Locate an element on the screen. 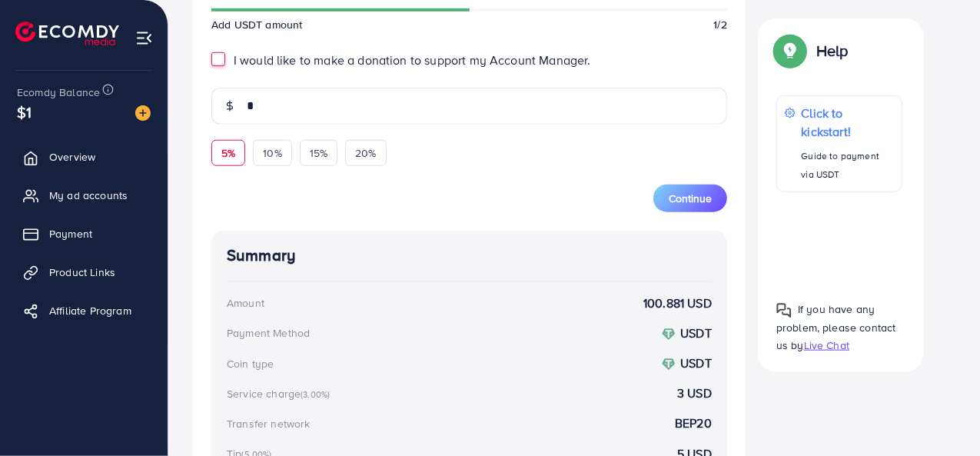 This screenshot has height=456, width=980. p: Guide to payment via USDT is located at coordinates (847, 165).